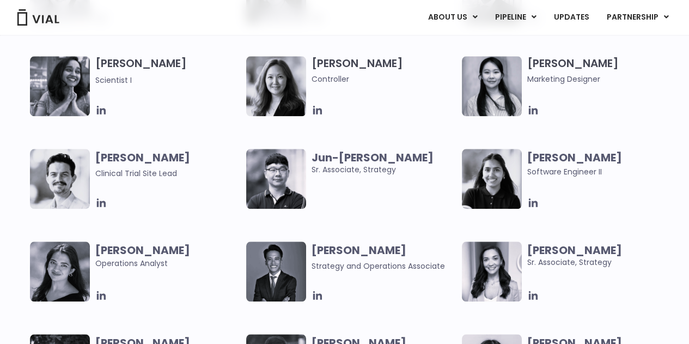 Image resolution: width=689 pixels, height=344 pixels. I want to click on img: Image of smiling man named Jun-Goo, so click(276, 179).